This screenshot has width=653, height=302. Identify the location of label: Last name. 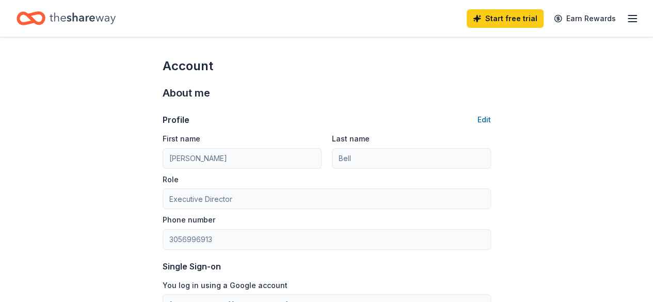
(351, 139).